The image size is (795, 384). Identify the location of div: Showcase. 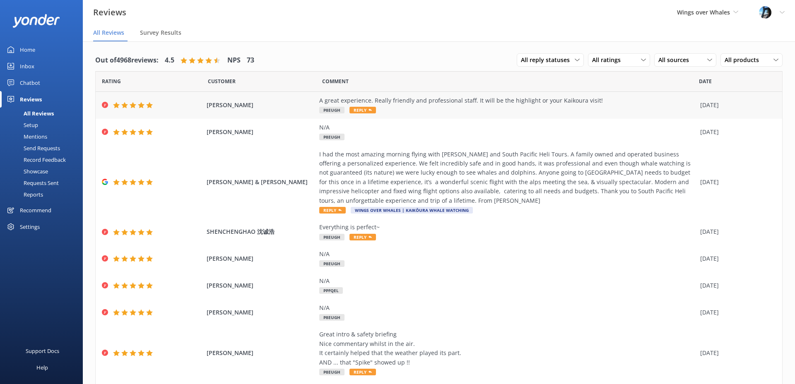
(26, 171).